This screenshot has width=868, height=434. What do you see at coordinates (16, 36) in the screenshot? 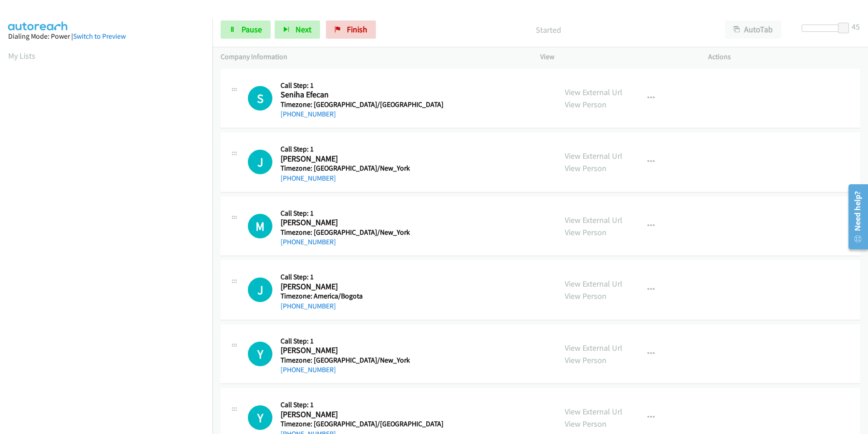
I see `div: Open Resource Center` at bounding box center [16, 36].